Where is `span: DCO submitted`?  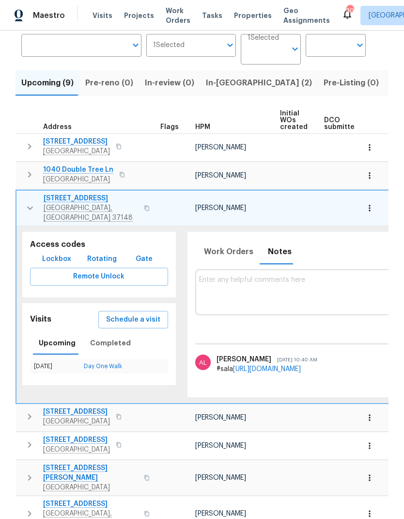
span: DCO submitted is located at coordinates (342, 124).